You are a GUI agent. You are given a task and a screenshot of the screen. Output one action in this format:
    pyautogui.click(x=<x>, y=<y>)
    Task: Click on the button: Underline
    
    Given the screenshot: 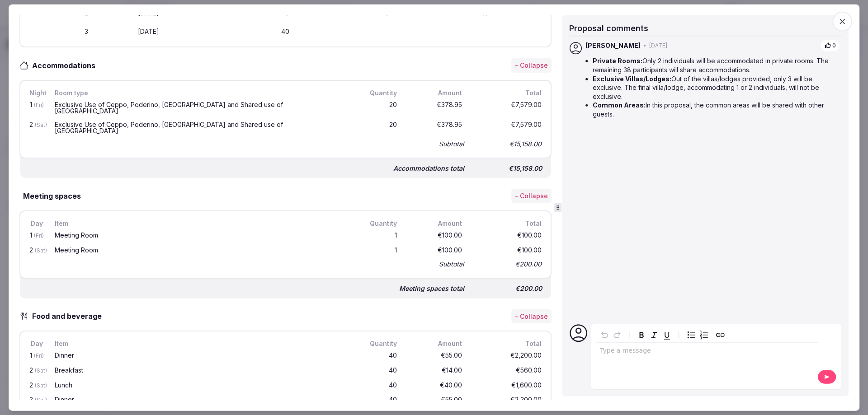 What is the action you would take?
    pyautogui.click(x=667, y=335)
    